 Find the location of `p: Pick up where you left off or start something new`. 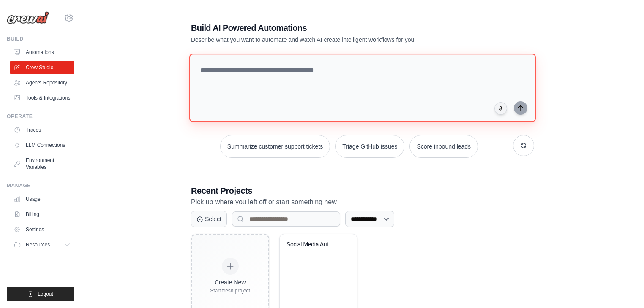

p: Pick up where you left off or start something new is located at coordinates (362, 202).